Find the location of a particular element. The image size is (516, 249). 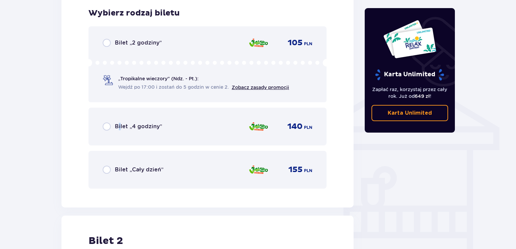

p: Wybierz rodzaj biletu is located at coordinates (134, 13).